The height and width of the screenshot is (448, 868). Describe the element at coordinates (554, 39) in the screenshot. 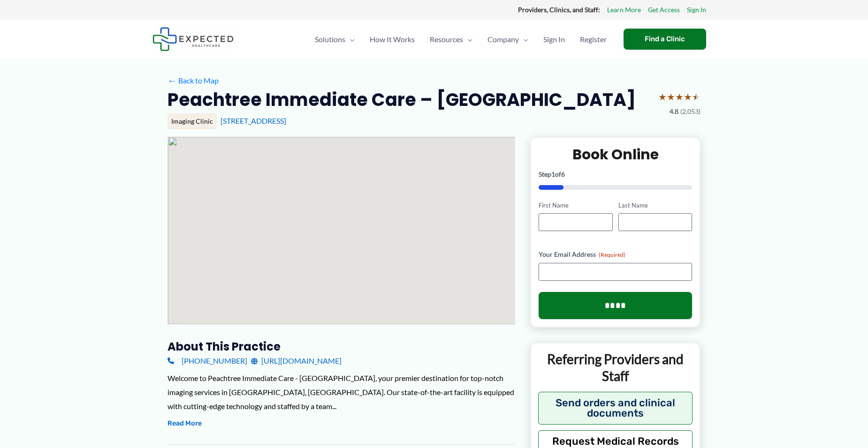

I see `span: Sign In` at that location.